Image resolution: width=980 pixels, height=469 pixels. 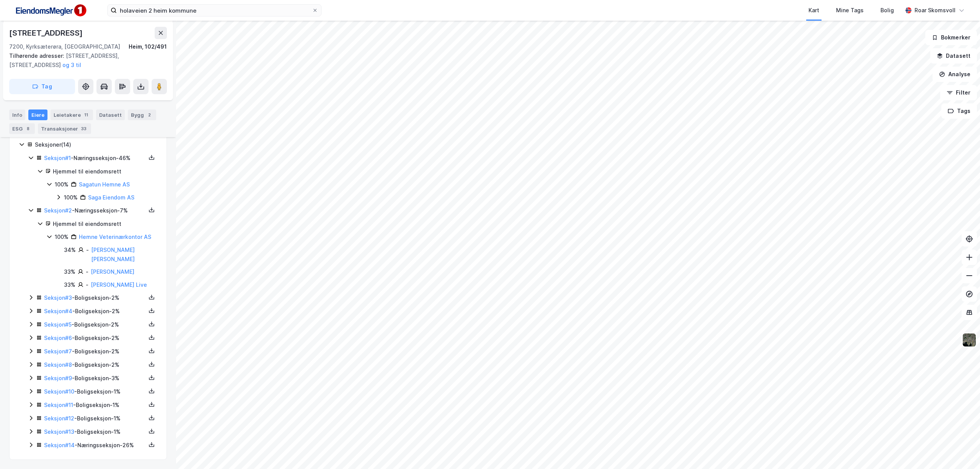 What do you see at coordinates (57, 338) in the screenshot?
I see `a: Seksjon#6` at bounding box center [57, 338].